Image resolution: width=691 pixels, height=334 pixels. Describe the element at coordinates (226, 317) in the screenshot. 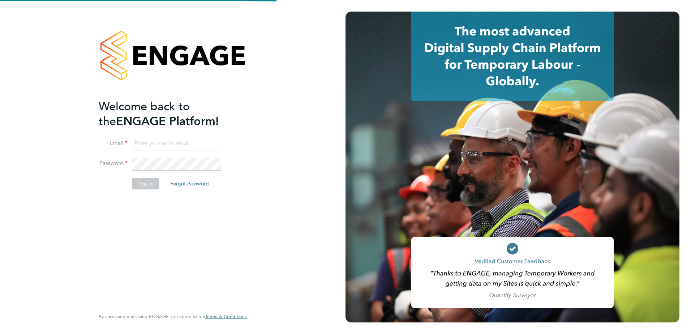

I see `a: Terms & Conditions` at that location.